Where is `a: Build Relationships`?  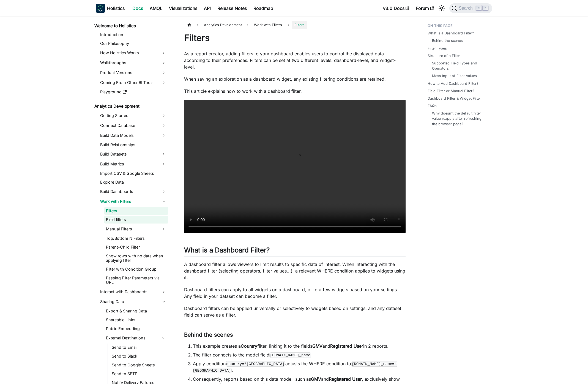
a: Build Relationships is located at coordinates (133, 145).